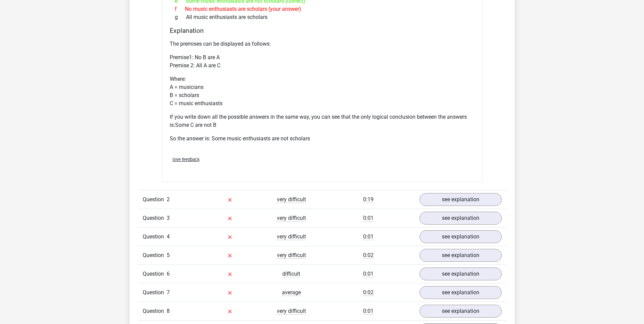 The width and height of the screenshot is (644, 324). What do you see at coordinates (322, 9) in the screenshot?
I see `div: No music enthusiasts are scholars (your answer)` at bounding box center [322, 9].